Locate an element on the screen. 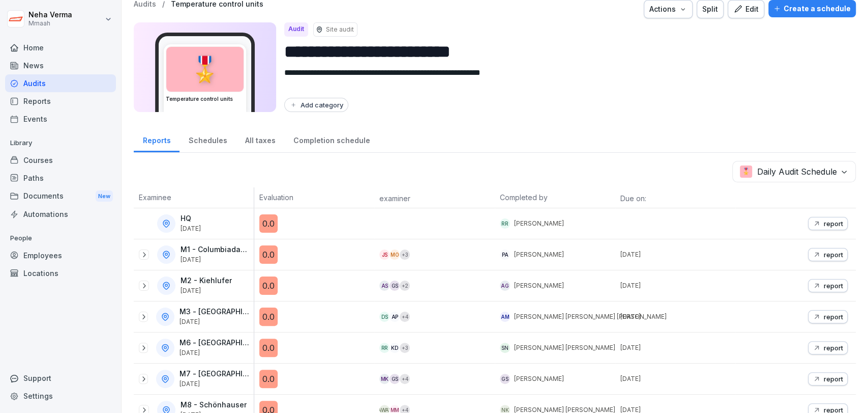 This screenshot has width=868, height=413. a: Schedules is located at coordinates (208, 139).